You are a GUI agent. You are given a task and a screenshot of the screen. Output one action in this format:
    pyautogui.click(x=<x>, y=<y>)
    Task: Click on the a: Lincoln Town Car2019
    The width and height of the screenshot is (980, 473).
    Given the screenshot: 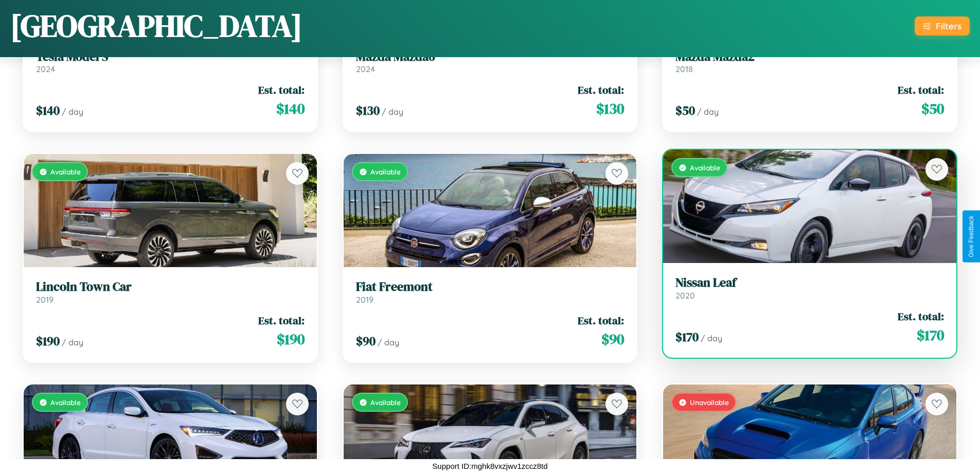 What is the action you would take?
    pyautogui.click(x=170, y=292)
    